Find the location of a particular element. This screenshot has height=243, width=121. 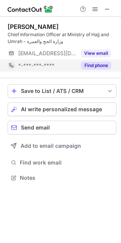

button: Find work email is located at coordinates (62, 163).